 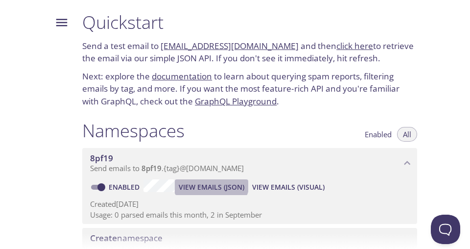 What do you see at coordinates (354, 45) in the screenshot?
I see `a: click here` at bounding box center [354, 45].